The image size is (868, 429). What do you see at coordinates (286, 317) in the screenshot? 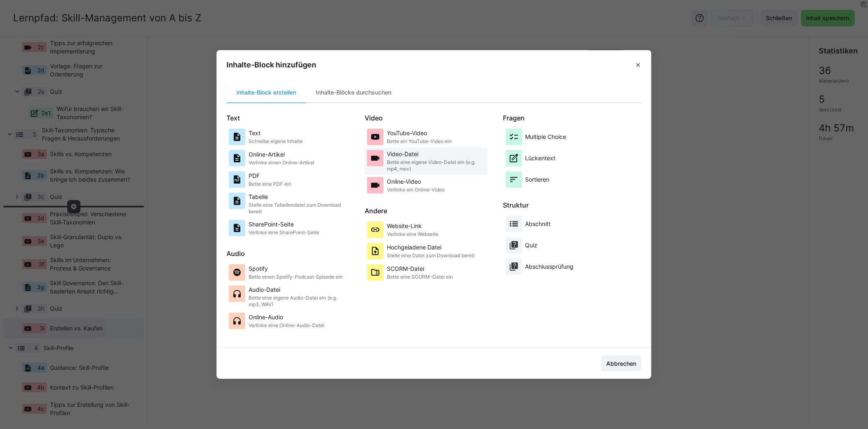
I see `p: Online-Audio` at bounding box center [286, 317].